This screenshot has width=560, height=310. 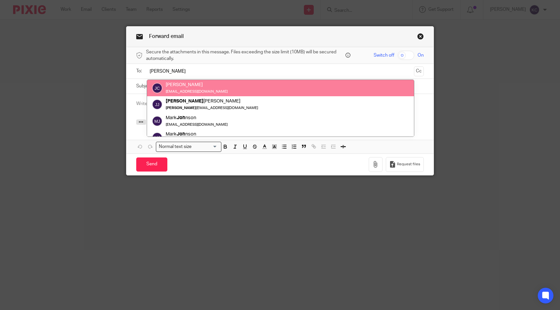 I want to click on span: On, so click(x=420, y=55).